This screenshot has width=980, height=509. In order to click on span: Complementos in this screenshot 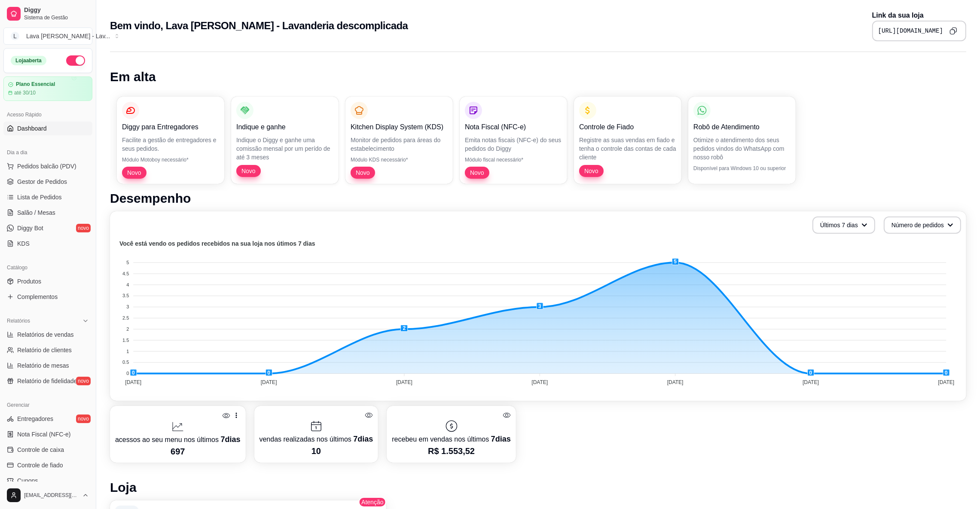, I will do `click(37, 296)`.